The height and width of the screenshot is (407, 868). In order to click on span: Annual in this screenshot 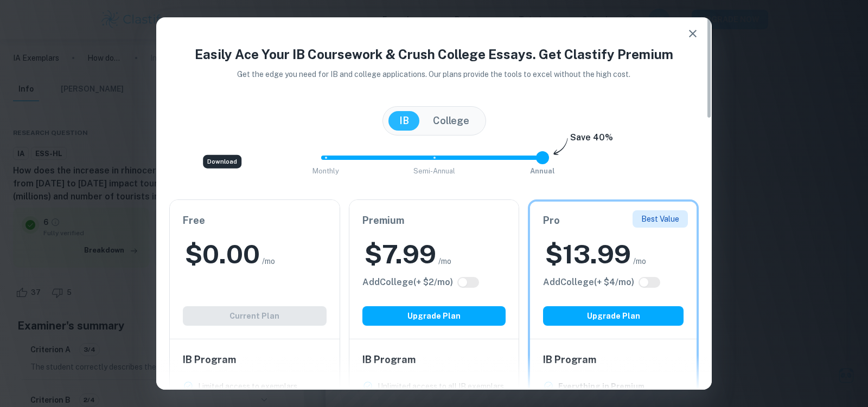, I will do `click(543, 170)`.